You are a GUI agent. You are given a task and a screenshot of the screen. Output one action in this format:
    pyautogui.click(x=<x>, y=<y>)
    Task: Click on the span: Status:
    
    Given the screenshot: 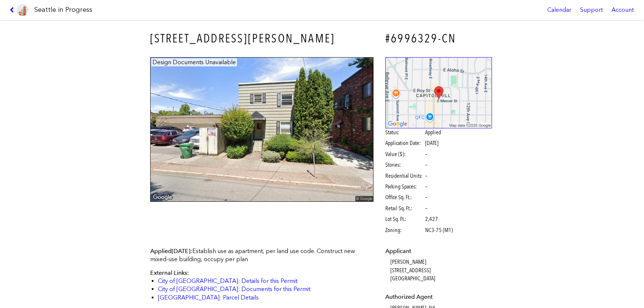 What is the action you would take?
    pyautogui.click(x=404, y=133)
    